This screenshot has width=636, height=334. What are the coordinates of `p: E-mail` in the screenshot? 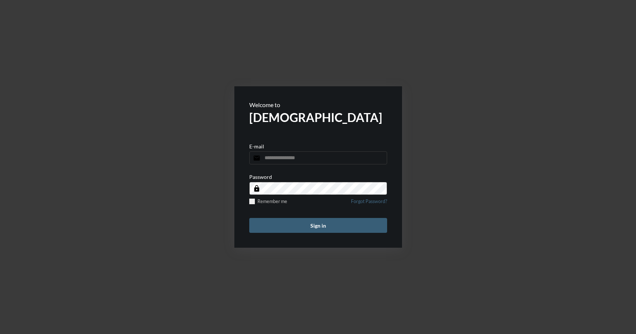 It's located at (257, 146).